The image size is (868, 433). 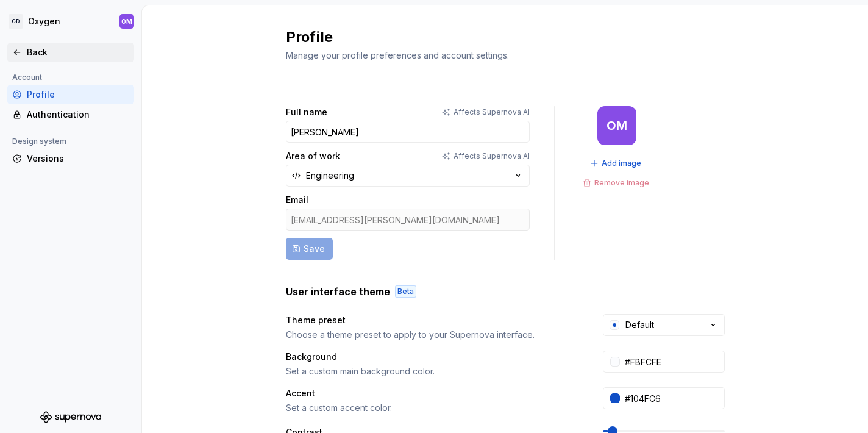 What do you see at coordinates (330, 176) in the screenshot?
I see `div: Engineering` at bounding box center [330, 176].